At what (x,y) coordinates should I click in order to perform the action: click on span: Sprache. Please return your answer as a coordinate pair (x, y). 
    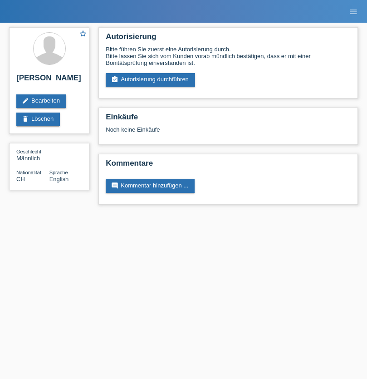
    Looking at the image, I should click on (59, 173).